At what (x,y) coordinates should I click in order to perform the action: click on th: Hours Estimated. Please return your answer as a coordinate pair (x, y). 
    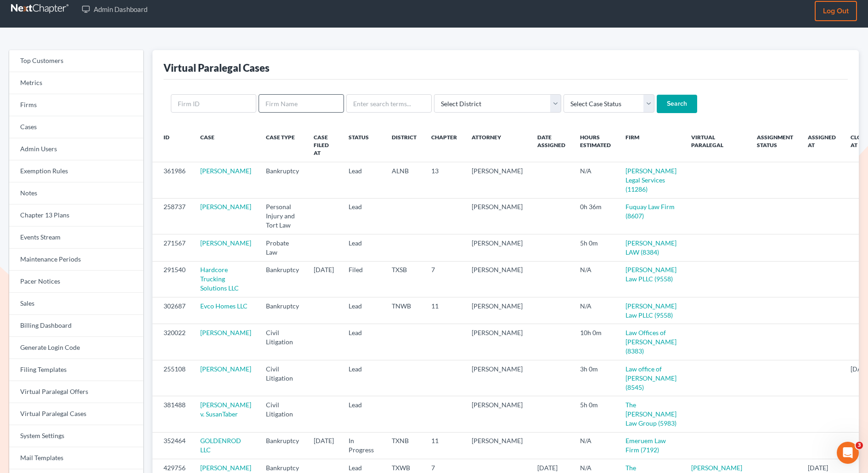
    Looking at the image, I should click on (595, 145).